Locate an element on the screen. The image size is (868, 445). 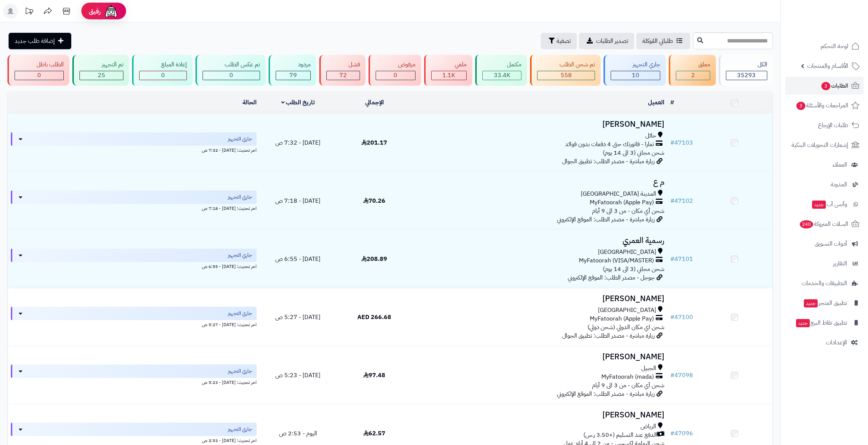
span: جوجل - مصدر الطلب: الموقع الإلكتروني is located at coordinates (611, 277).